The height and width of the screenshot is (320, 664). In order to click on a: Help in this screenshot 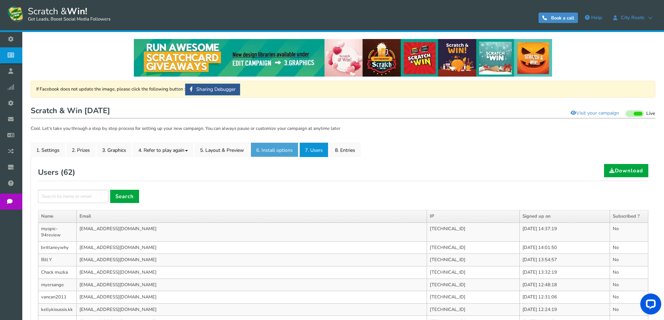, I will do `click(593, 18)`.